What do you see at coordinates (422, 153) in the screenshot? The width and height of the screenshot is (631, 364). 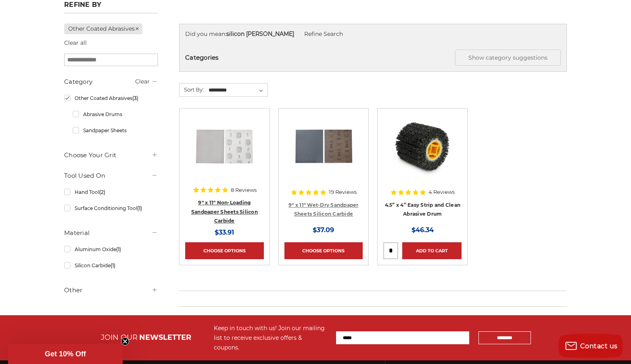 I see `a: 4.5 inch x 4 inch paint stripping drum` at bounding box center [422, 153].